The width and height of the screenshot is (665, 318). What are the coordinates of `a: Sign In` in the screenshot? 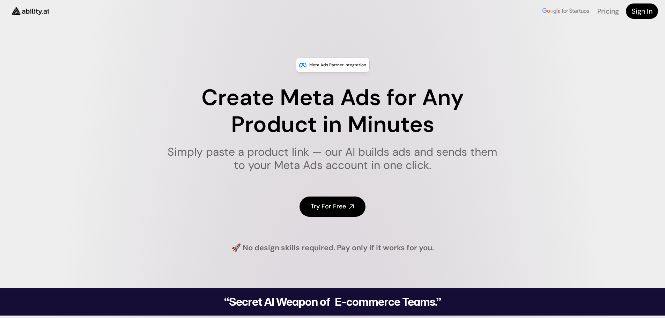 It's located at (642, 11).